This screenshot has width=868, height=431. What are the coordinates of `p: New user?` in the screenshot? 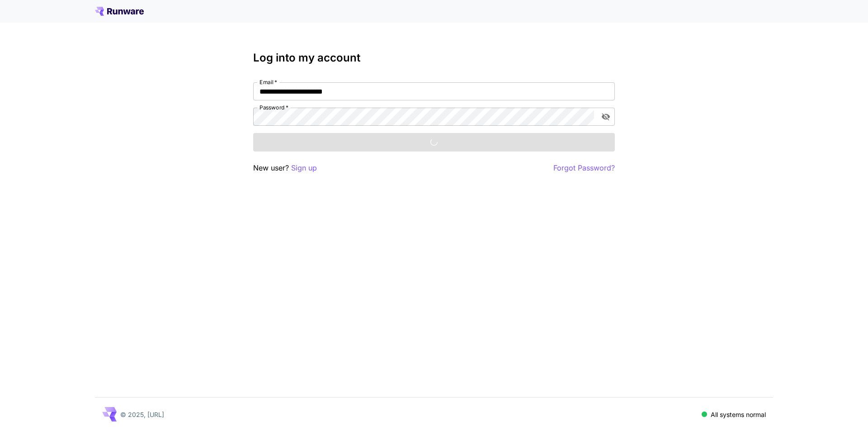 It's located at (285, 168).